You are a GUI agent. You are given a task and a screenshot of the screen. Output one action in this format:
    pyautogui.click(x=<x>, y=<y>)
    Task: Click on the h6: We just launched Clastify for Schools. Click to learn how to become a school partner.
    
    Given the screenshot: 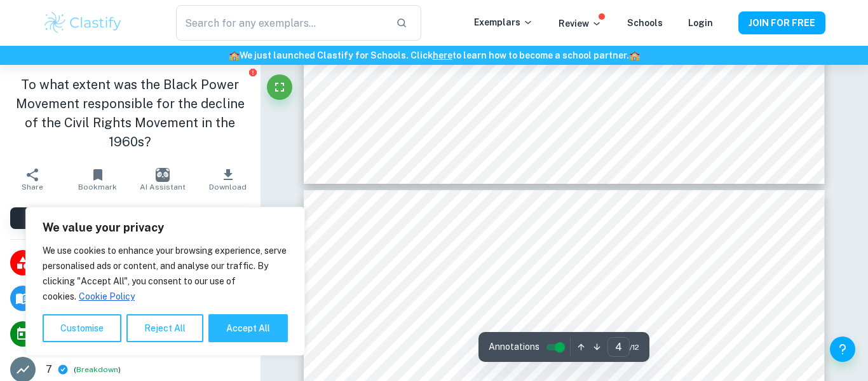 What is the action you would take?
    pyautogui.click(x=434, y=55)
    